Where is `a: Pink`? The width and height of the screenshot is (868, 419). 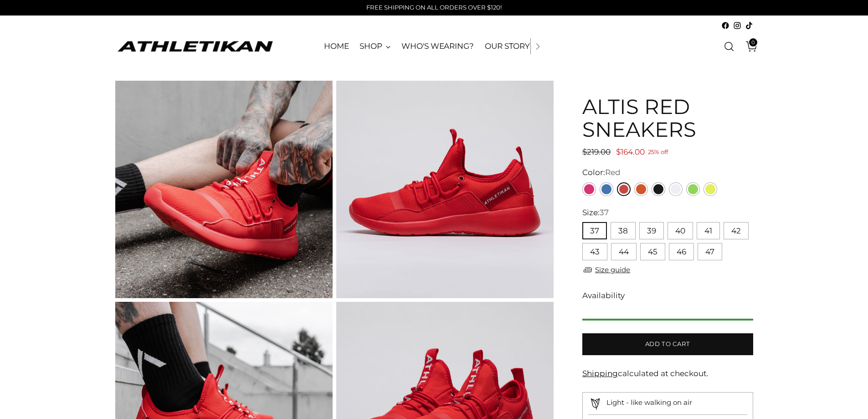 a: Pink is located at coordinates (589, 189).